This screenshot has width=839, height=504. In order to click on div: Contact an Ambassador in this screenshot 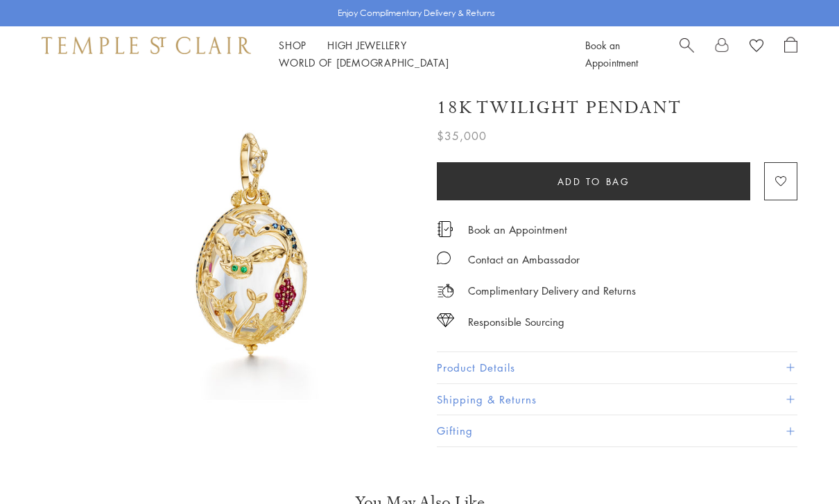, I will do `click(523, 259)`.